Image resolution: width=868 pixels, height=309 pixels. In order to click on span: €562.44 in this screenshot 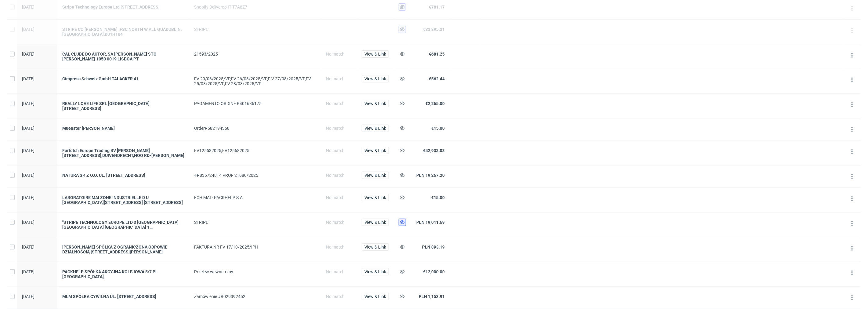, I will do `click(436, 79)`.